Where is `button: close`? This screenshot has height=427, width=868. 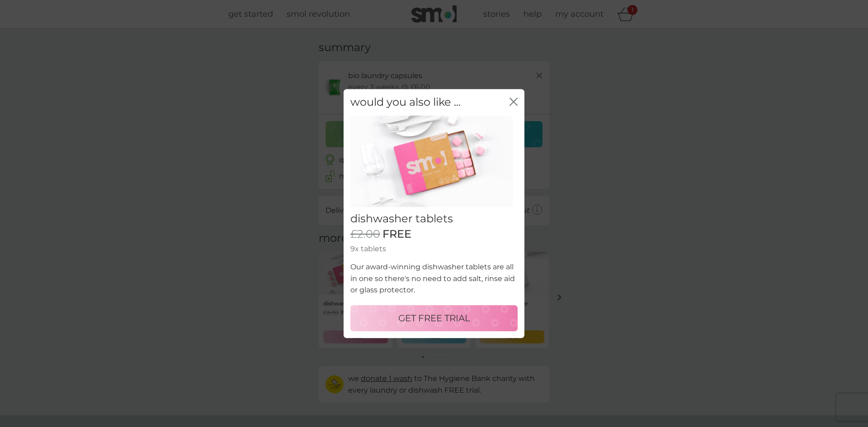
button: close is located at coordinates (514, 102).